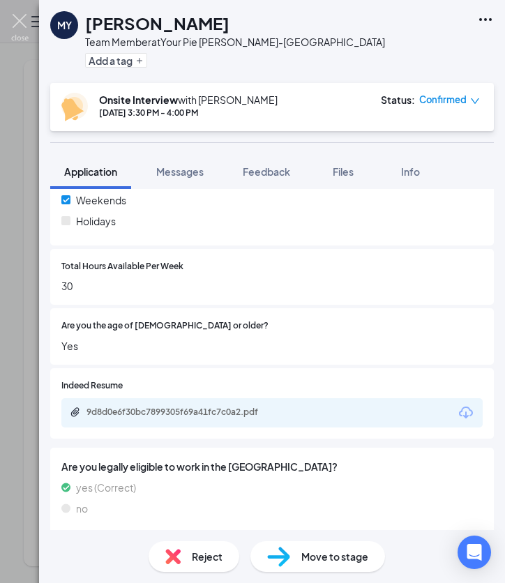 Image resolution: width=505 pixels, height=583 pixels. Describe the element at coordinates (138, 100) in the screenshot. I see `b: Onsite Interview` at that location.